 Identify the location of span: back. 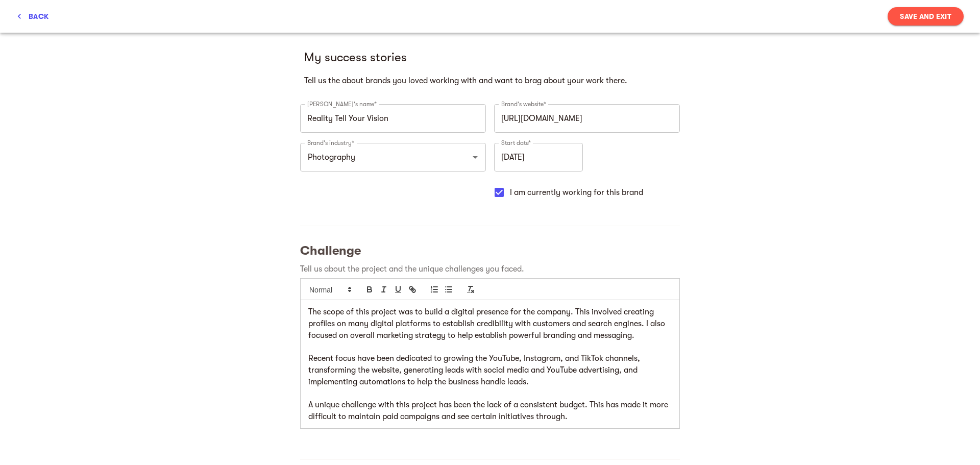
(32, 17).